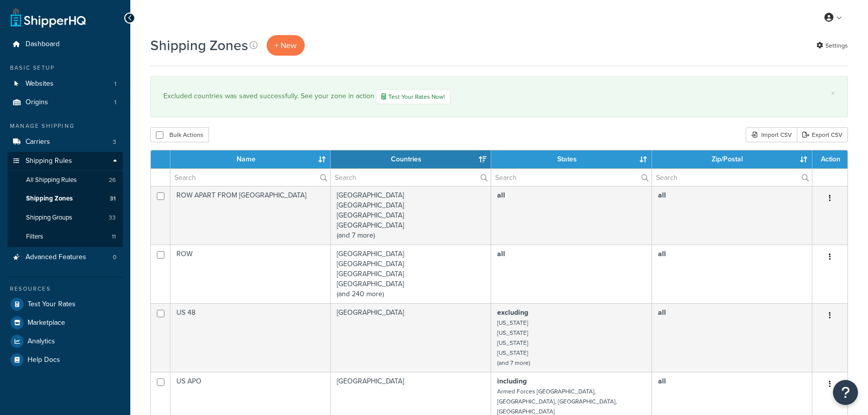 This screenshot has width=868, height=415. What do you see at coordinates (65, 84) in the screenshot?
I see `a: Websites 1` at bounding box center [65, 84].